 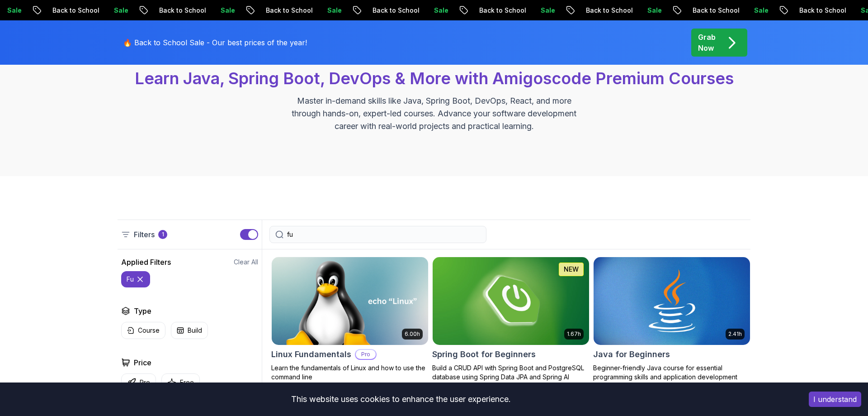 What do you see at coordinates (511, 319) in the screenshot?
I see `a: Spring Boot for Beginners card1.67hNEWSpring Boot for BeginnersBuild a CRUD API with Spring Boot ...` at bounding box center [511, 319].